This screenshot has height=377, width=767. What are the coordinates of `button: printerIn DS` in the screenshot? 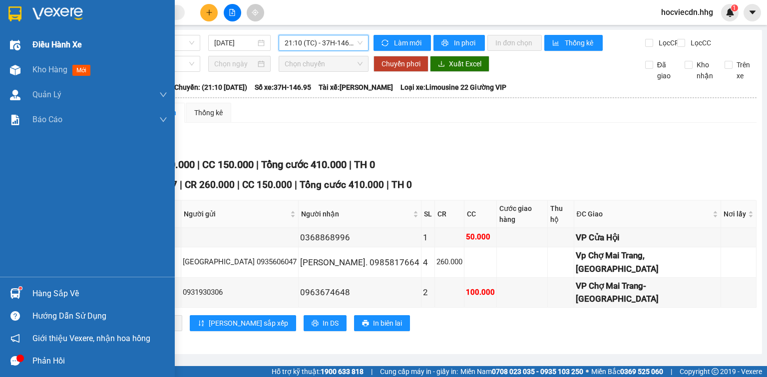 It's located at (325, 323).